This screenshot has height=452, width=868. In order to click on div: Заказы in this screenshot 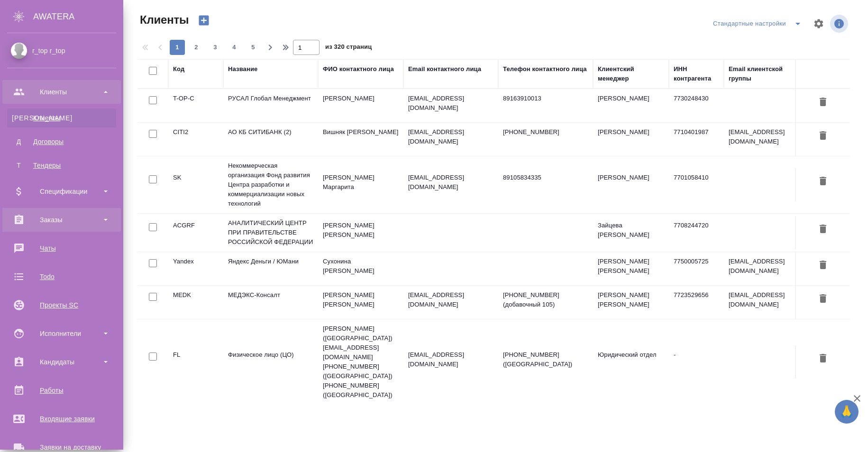, I will do `click(62, 220)`.